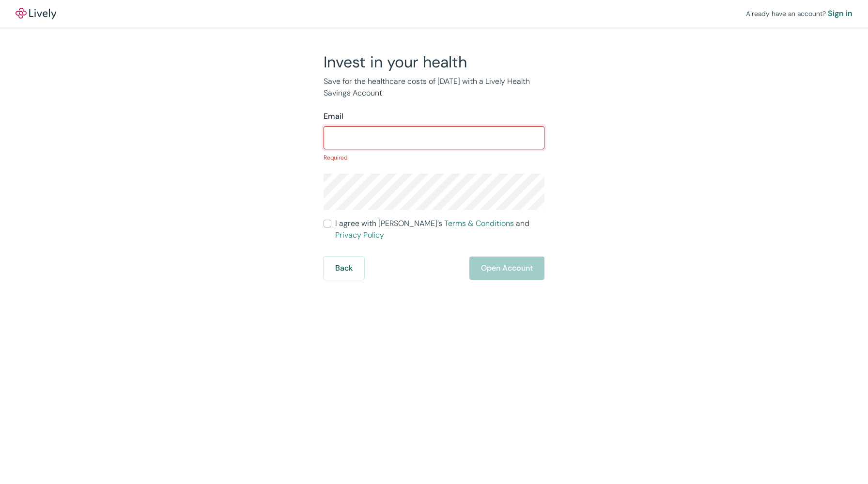 This screenshot has height=484, width=868. I want to click on p: Required, so click(434, 157).